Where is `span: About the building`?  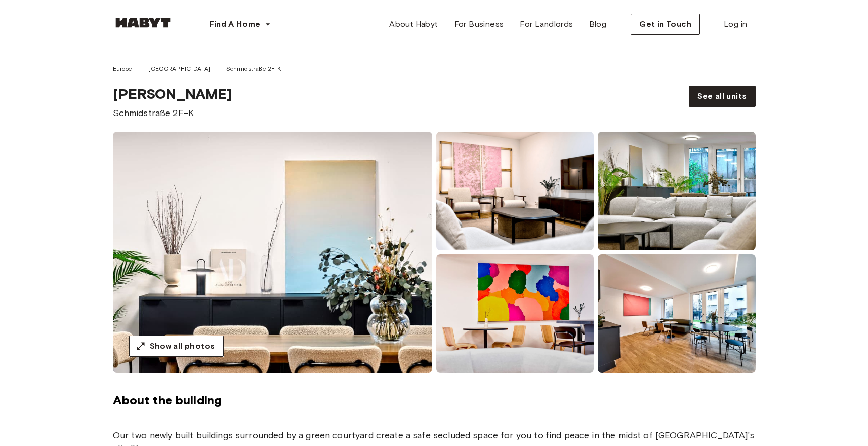 span: About the building is located at coordinates (434, 401).